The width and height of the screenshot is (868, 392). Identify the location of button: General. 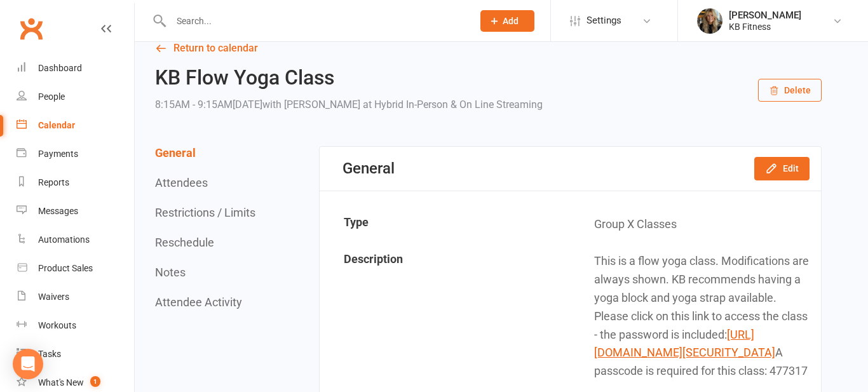
(175, 152).